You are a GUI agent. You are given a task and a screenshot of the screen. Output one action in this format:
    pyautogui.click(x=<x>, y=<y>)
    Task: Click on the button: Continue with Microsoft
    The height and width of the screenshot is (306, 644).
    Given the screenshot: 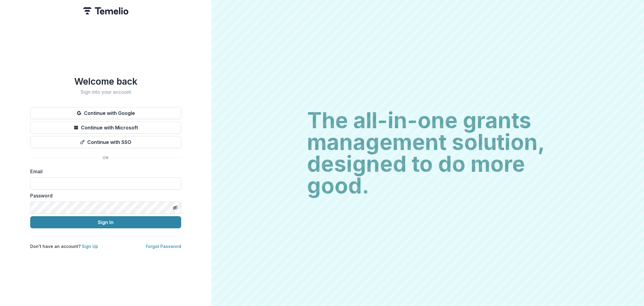 What is the action you would take?
    pyautogui.click(x=106, y=128)
    